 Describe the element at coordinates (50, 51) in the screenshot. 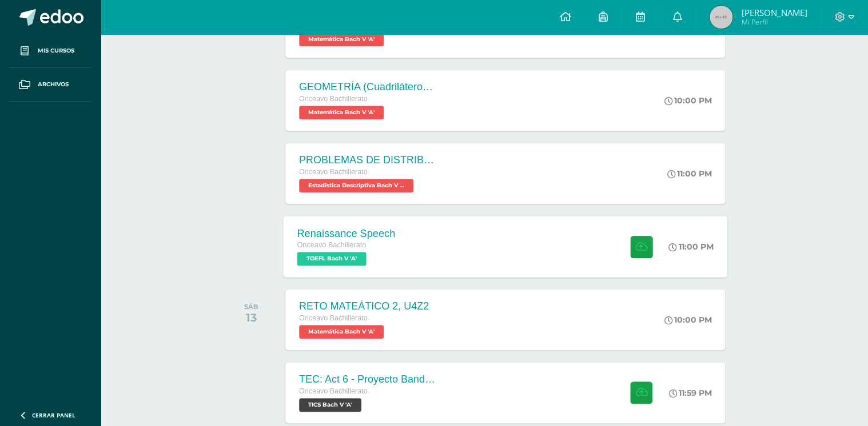

I see `a: Mis cursos` at that location.